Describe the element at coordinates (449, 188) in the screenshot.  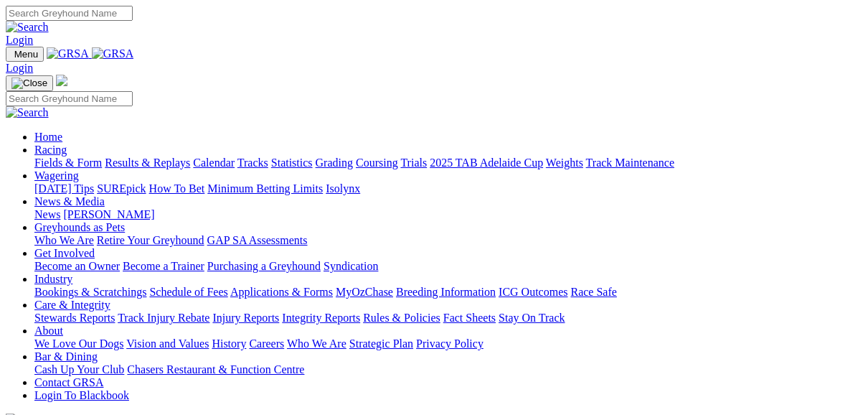
I see `div: Wagering` at that location.